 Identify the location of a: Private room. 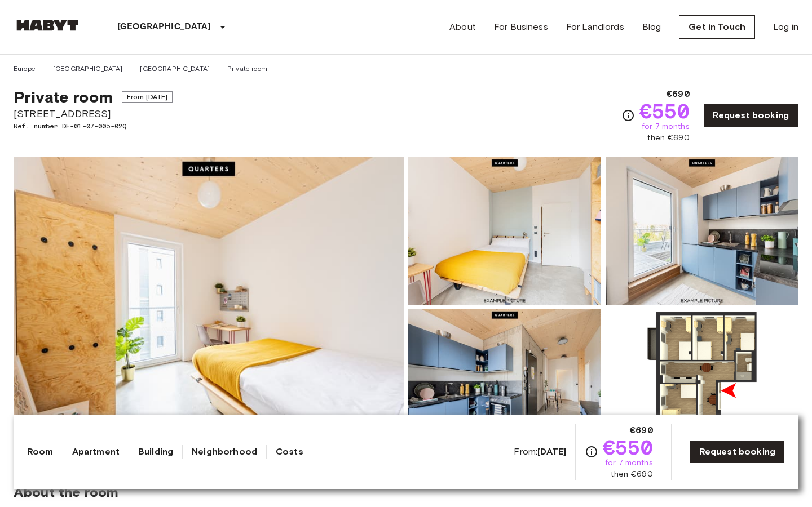
(247, 68).